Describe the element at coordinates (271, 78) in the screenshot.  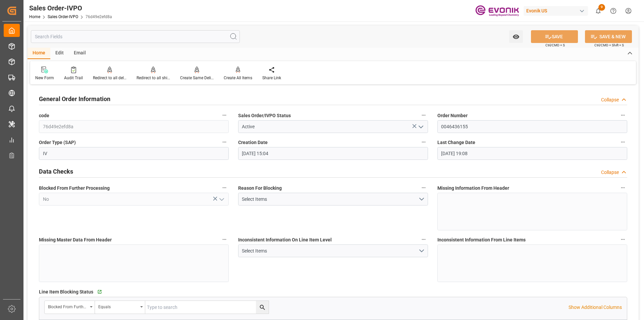
I see `div: Share Link` at that location.